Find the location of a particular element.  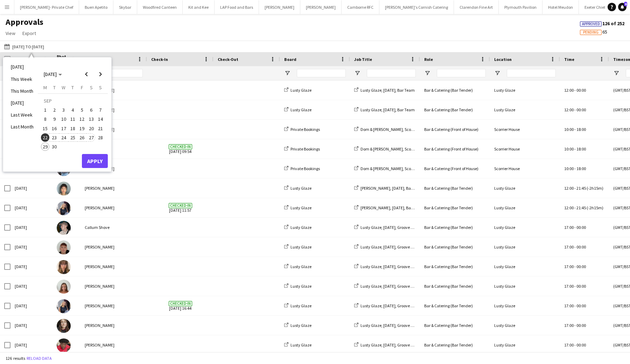

span: Approved is located at coordinates (591, 24).